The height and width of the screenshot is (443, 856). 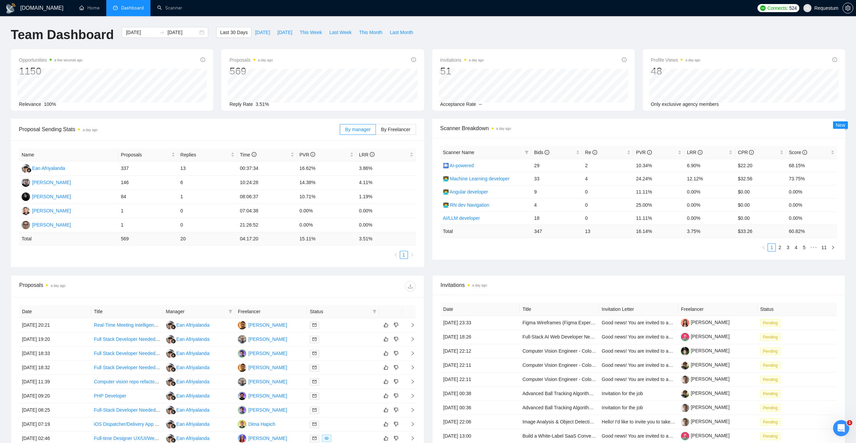 What do you see at coordinates (26, 182) in the screenshot?
I see `img: VL` at bounding box center [26, 182].